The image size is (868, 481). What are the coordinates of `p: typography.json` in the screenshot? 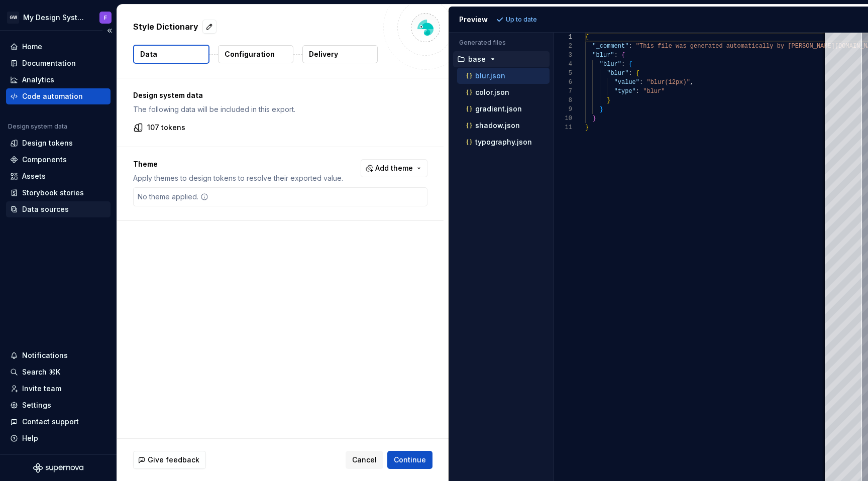 It's located at (503, 142).